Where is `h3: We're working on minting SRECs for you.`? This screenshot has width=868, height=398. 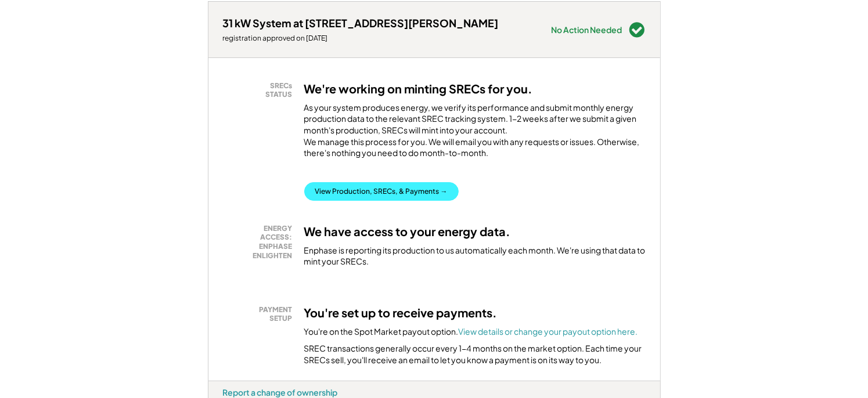
h3: We're working on minting SRECs for you. is located at coordinates (419, 89).